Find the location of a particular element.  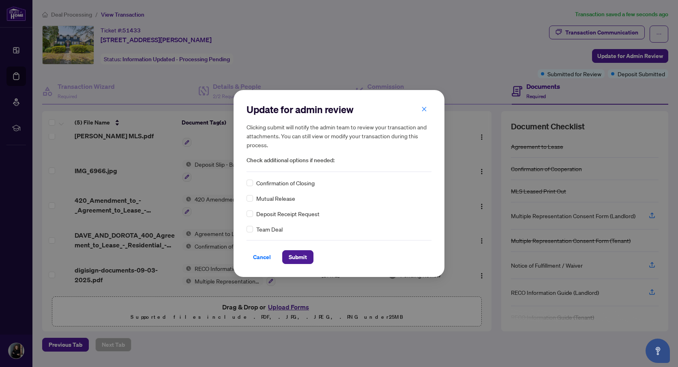

h2: Update for admin review is located at coordinates (339, 109).